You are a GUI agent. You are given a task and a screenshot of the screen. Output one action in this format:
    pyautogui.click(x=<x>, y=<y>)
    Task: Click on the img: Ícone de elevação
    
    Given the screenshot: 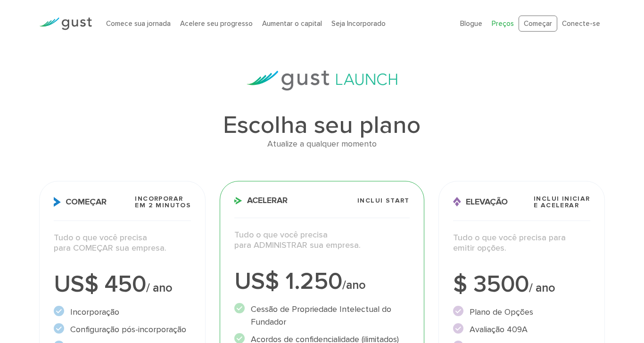 What is the action you would take?
    pyautogui.click(x=457, y=202)
    